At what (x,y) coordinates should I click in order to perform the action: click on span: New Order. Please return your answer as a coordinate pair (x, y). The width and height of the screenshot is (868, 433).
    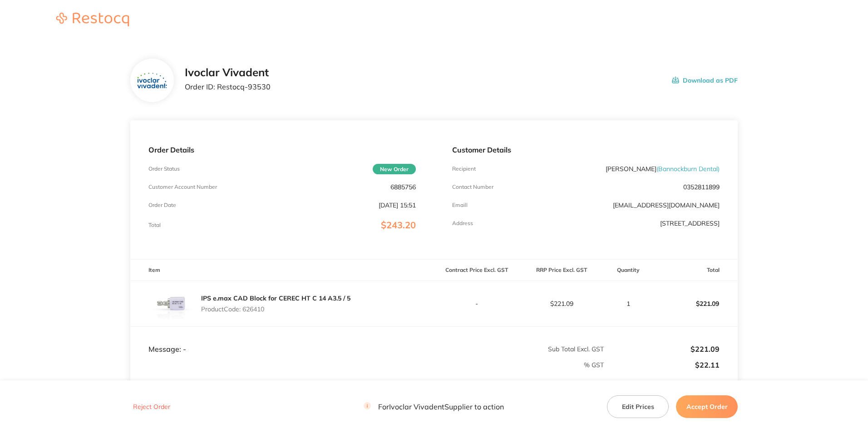
    Looking at the image, I should click on (394, 169).